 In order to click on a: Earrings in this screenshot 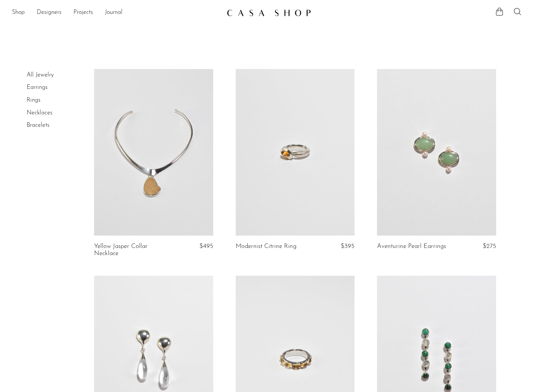, I will do `click(37, 87)`.